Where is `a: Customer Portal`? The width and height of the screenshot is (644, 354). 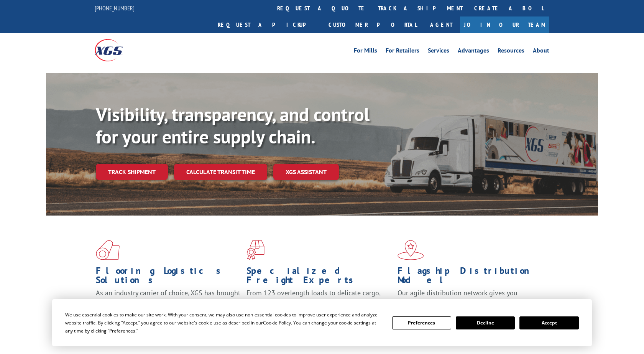
a: Customer Portal is located at coordinates (372, 24).